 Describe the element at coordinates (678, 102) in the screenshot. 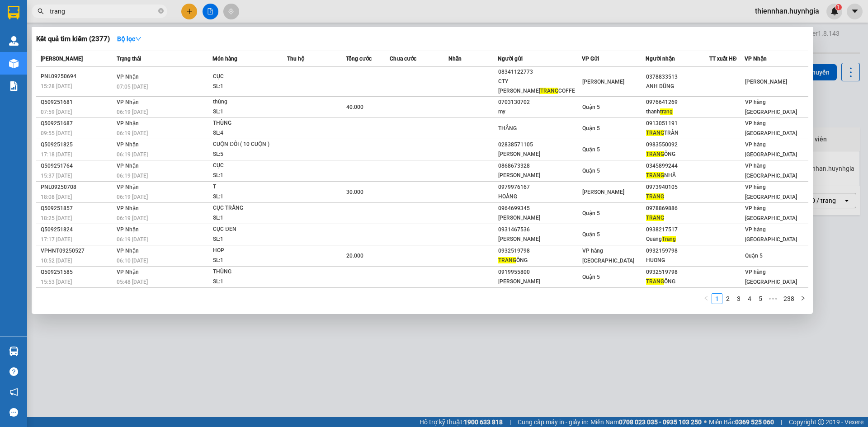

I see `div: 0976641269` at that location.